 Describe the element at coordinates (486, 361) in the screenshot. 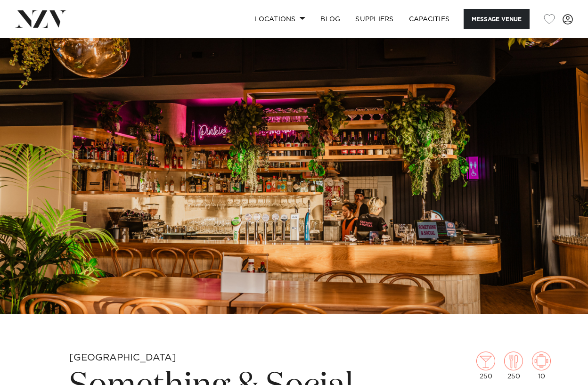

I see `img: cocktail.png` at that location.